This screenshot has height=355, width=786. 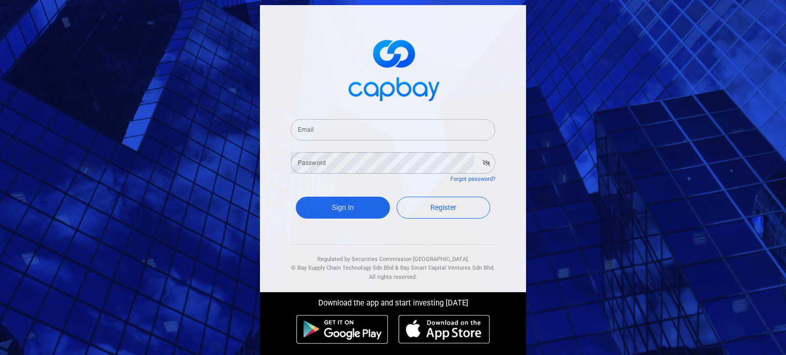 I want to click on img: android, so click(x=342, y=330).